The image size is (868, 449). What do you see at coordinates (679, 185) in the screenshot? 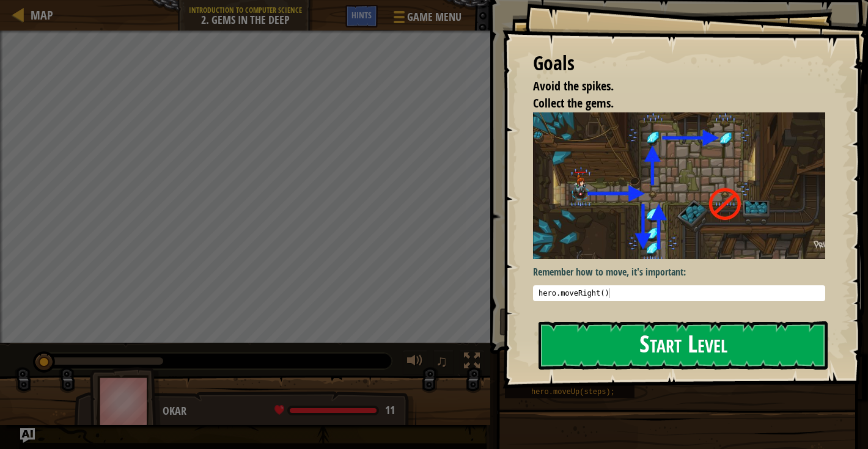
I see `img: Gems in the deep` at bounding box center [679, 185].